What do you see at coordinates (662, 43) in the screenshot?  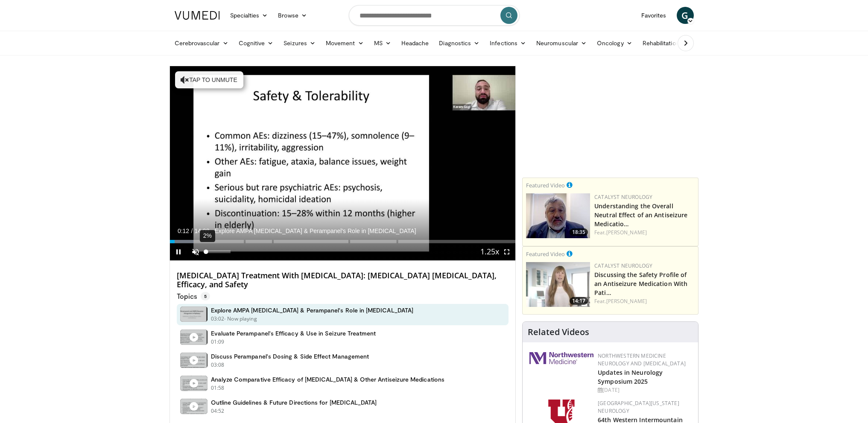 I see `a: Rehabilitation` at bounding box center [662, 43].